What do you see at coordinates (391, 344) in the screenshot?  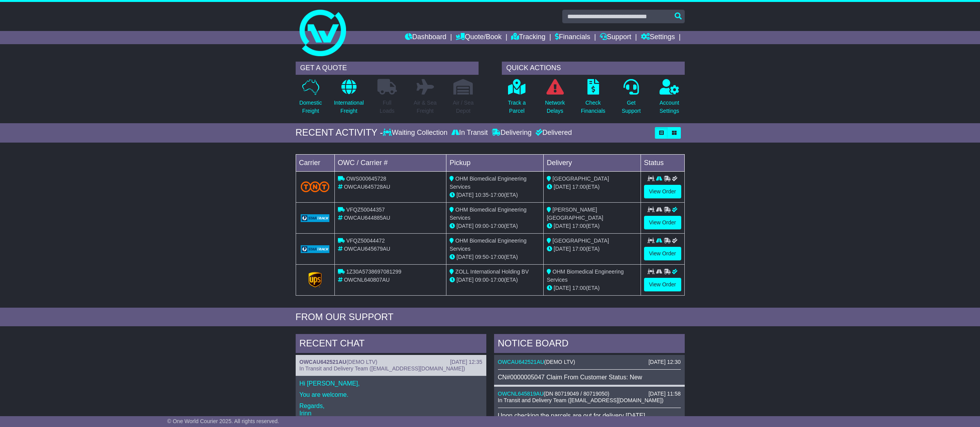 I see `div: RECENT CHAT` at bounding box center [391, 344].